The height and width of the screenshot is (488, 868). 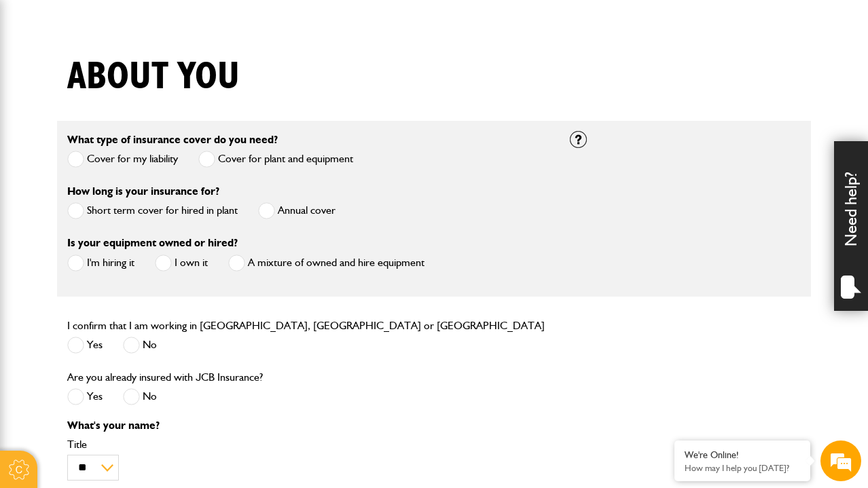 I want to click on label: How long is your insurance for?, so click(x=143, y=191).